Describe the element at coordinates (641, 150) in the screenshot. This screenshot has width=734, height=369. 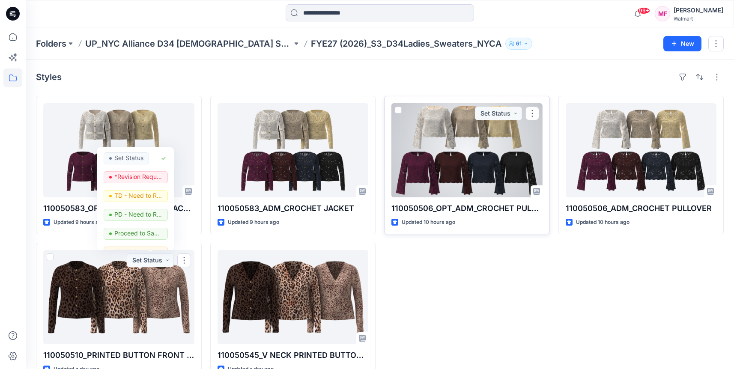
I see `a: 110050506_ADM_CROCHET PULLOVER` at that location.